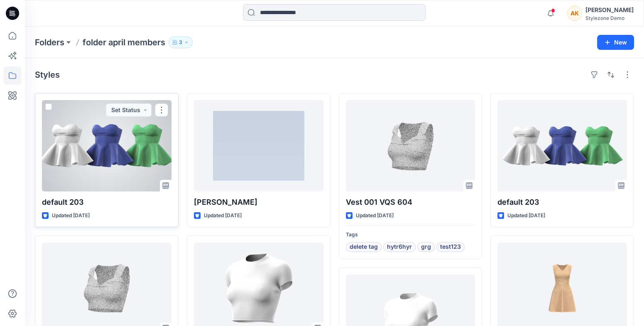  What do you see at coordinates (575, 13) in the screenshot?
I see `div: AK` at bounding box center [575, 13].